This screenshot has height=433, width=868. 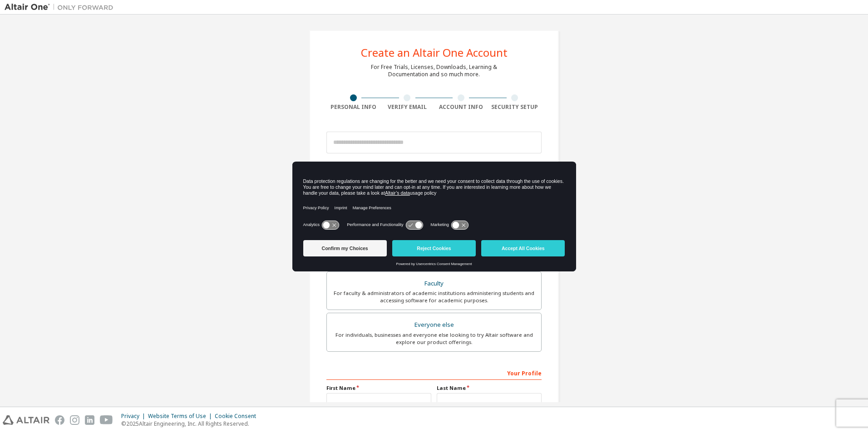 I want to click on div: Create an Altair One Account, so click(x=434, y=53).